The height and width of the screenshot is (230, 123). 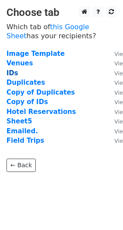 What do you see at coordinates (19, 63) in the screenshot?
I see `strong: Venues` at bounding box center [19, 63].